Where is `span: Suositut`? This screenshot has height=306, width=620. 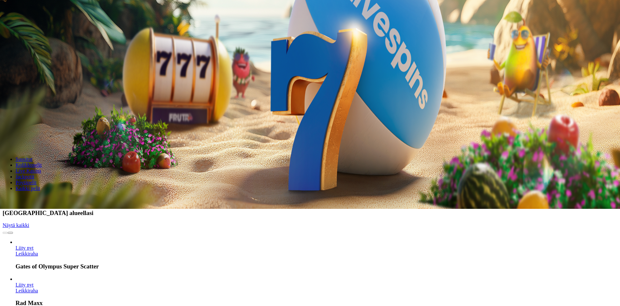
span: Suositut is located at coordinates (24, 159).